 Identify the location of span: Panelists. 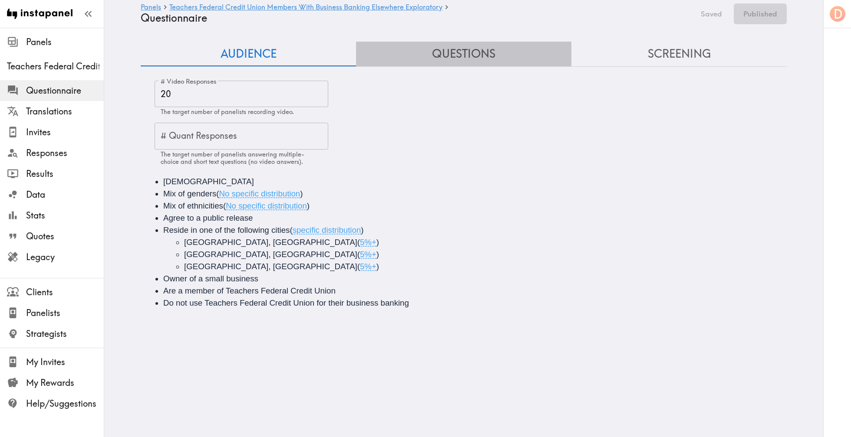
(65, 313).